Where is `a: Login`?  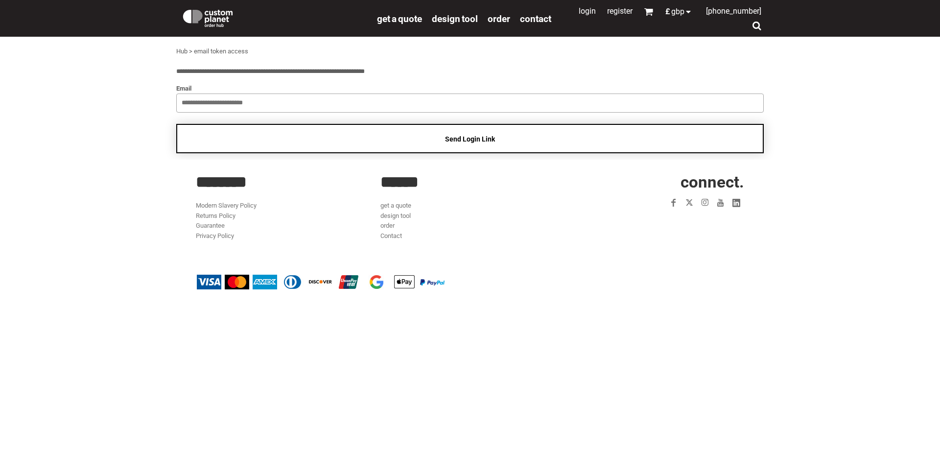
a: Login is located at coordinates (587, 11).